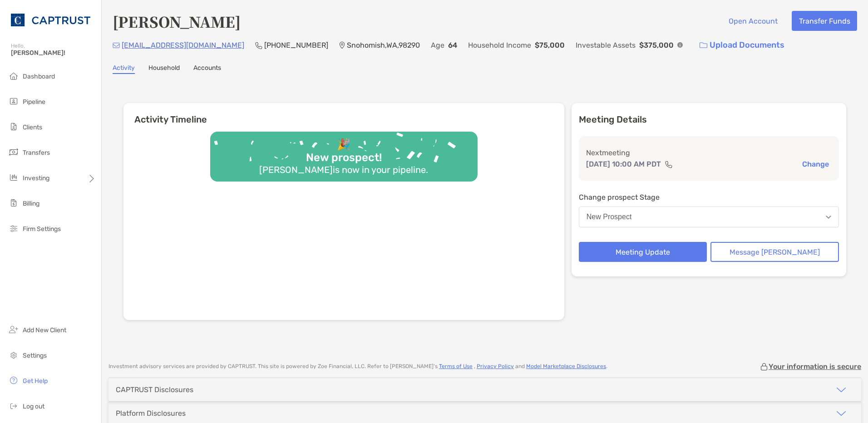 This screenshot has height=423, width=868. Describe the element at coordinates (33, 127) in the screenshot. I see `span: Clients` at that location.